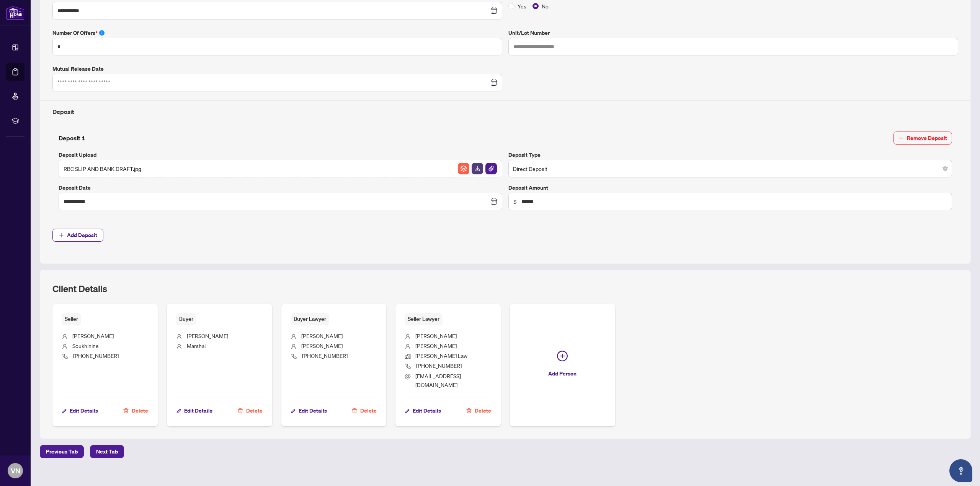 This screenshot has width=980, height=486. What do you see at coordinates (730, 188) in the screenshot?
I see `label: Deposit Amount` at bounding box center [730, 188].